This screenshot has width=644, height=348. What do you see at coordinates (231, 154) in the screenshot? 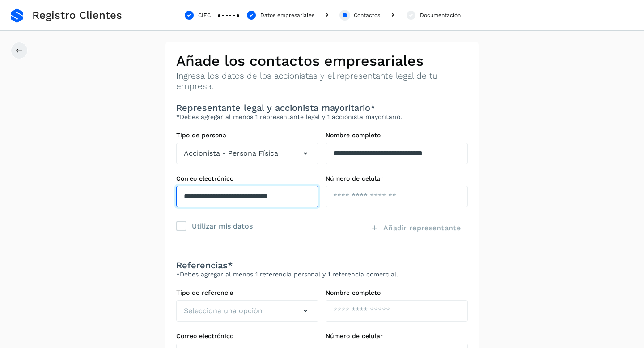
I see `span: Accionista - Persona Física` at bounding box center [231, 154].